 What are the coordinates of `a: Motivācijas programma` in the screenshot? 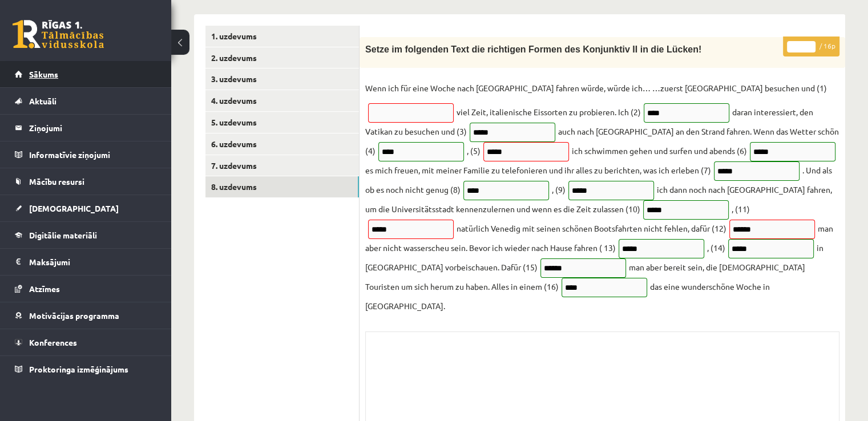 It's located at (86, 316).